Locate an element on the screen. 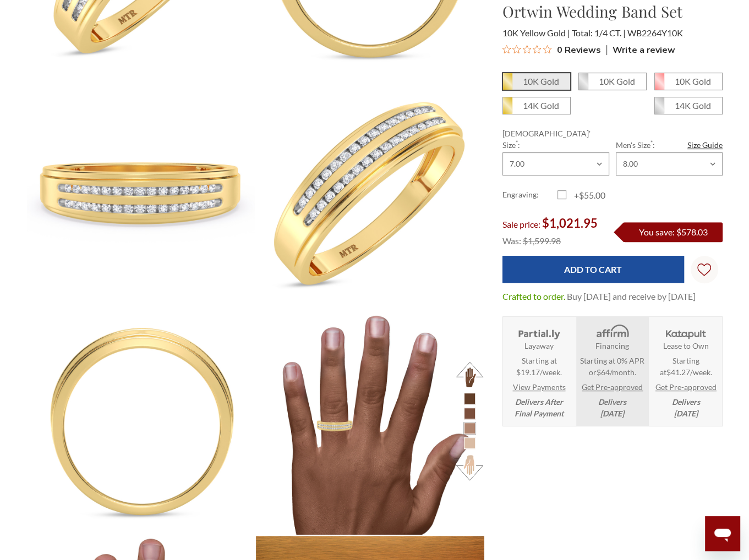  button: Rated 0 out of 5 stars from 0 reviews. Jump to reviews. is located at coordinates (552, 50).